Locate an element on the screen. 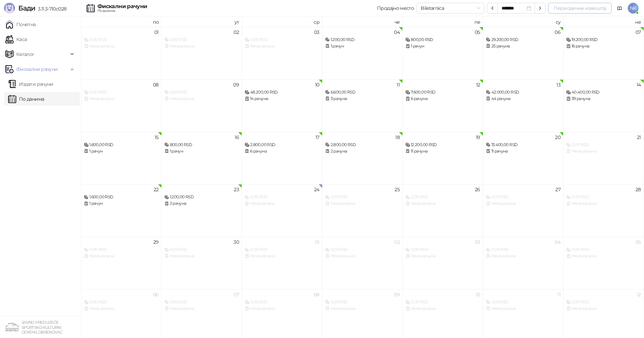  div: 10 is located at coordinates (478, 294).